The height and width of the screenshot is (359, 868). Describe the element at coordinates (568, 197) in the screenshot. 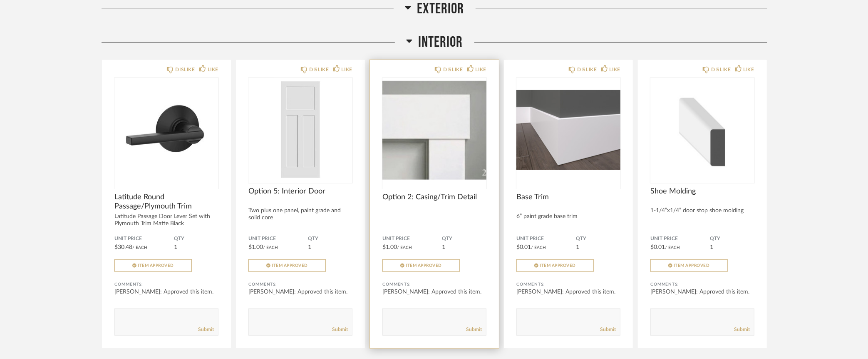

I see `span: Base Trim` at that location.